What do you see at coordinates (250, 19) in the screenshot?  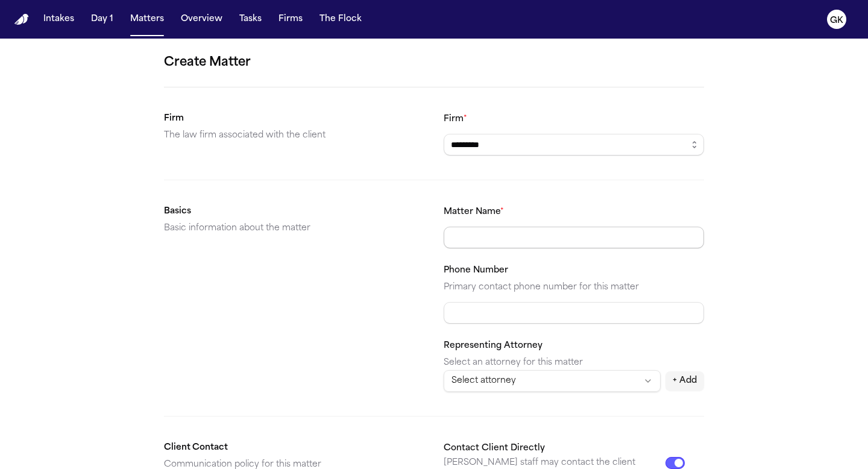 I see `button: Tasks` at bounding box center [250, 19].